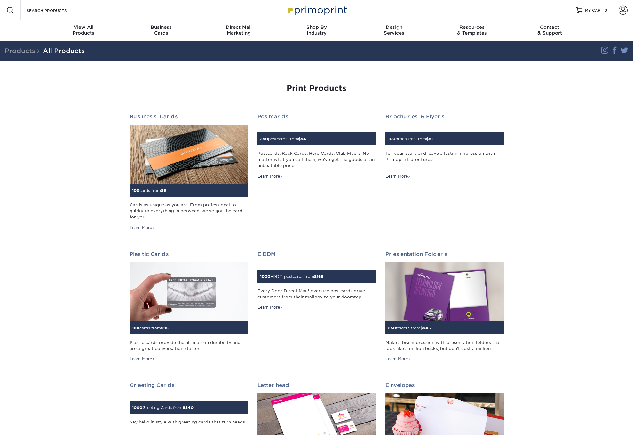  I want to click on a: EDDM 1000EDDM postcards from$169 Every Door Direct Mail® oversize postcards drive customers from ..., so click(317, 281).